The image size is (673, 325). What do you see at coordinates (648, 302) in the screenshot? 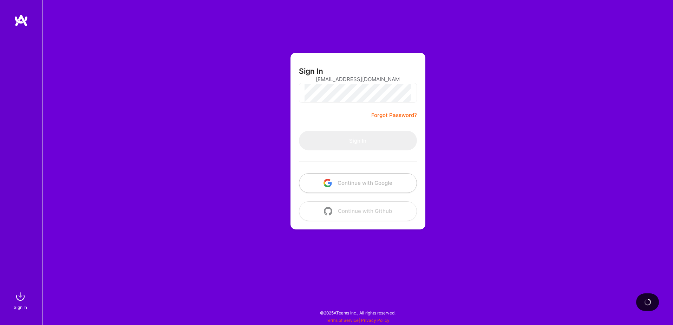
I see `img: loading` at bounding box center [648, 302].